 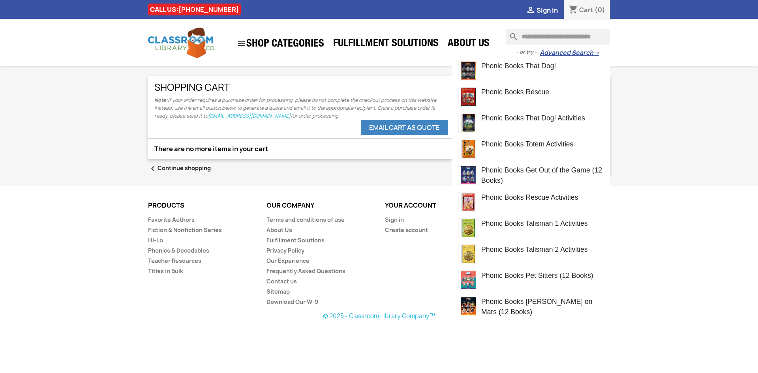 I want to click on a: Teacher Resources, so click(x=175, y=261).